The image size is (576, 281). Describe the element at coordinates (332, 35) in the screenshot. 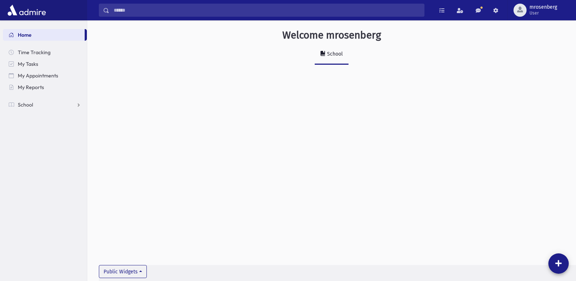

I see `h3: Welcome mrosenberg` at that location.